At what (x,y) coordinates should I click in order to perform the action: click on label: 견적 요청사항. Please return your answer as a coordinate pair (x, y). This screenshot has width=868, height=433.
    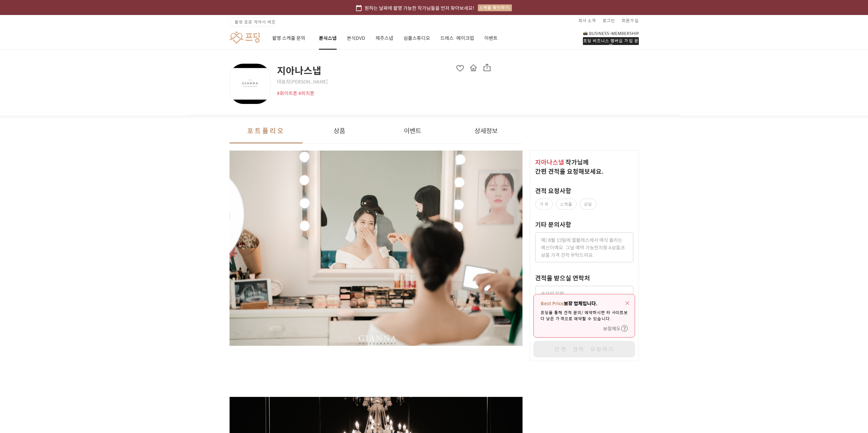
    Looking at the image, I should click on (553, 190).